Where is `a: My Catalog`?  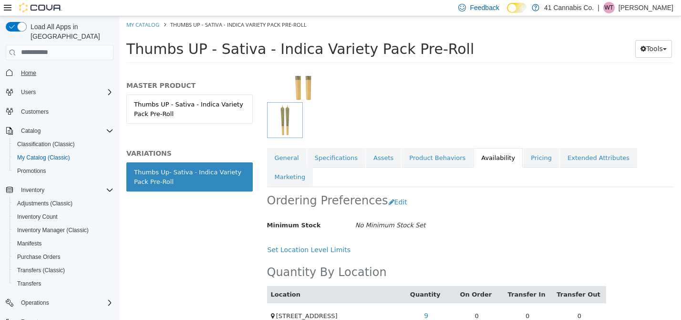
a: My Catalog is located at coordinates (23, 8).